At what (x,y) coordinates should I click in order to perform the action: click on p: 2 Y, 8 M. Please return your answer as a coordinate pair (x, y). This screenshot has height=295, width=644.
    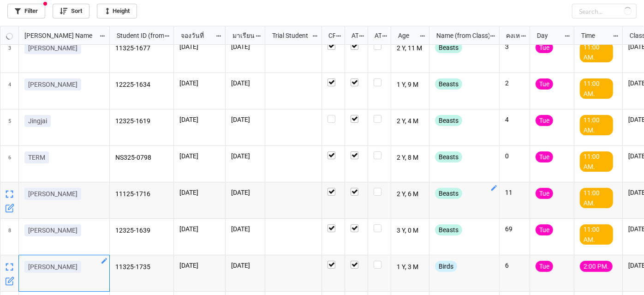
    Looking at the image, I should click on (410, 158).